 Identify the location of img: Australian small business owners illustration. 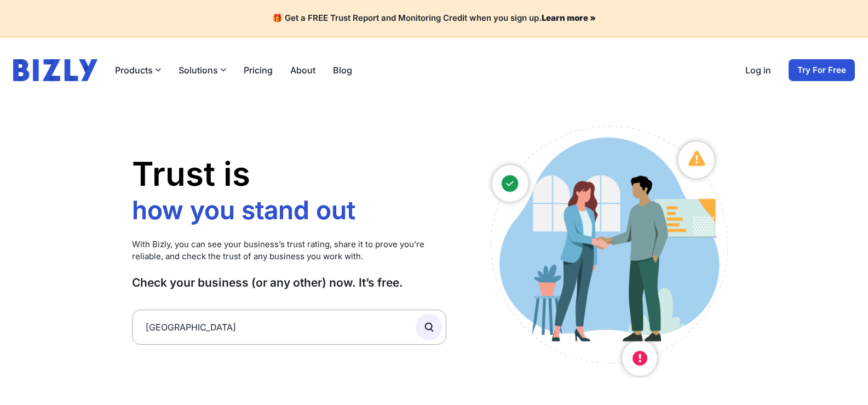
(607, 249).